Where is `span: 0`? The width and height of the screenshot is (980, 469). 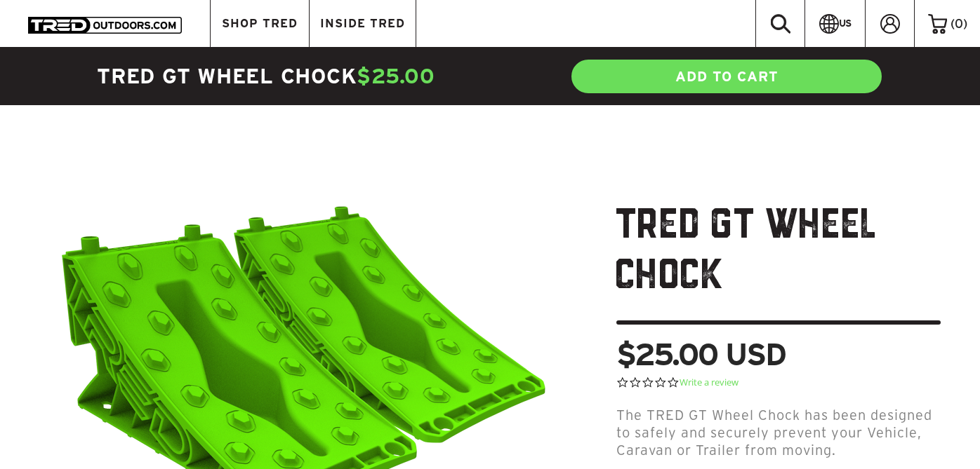
span: 0 is located at coordinates (959, 23).